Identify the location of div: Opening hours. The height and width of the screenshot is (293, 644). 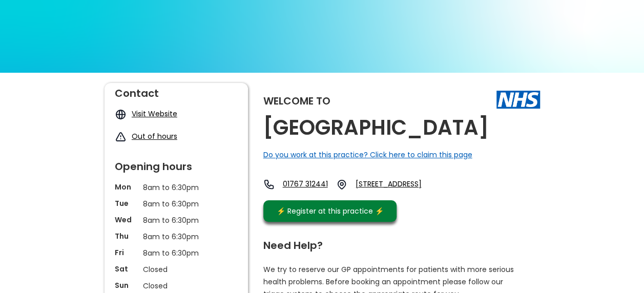
(176, 164).